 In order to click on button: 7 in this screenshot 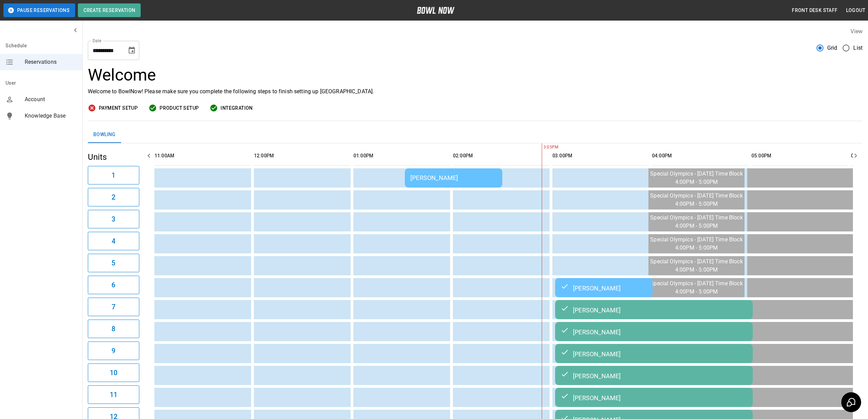, I will do `click(113, 307)`.